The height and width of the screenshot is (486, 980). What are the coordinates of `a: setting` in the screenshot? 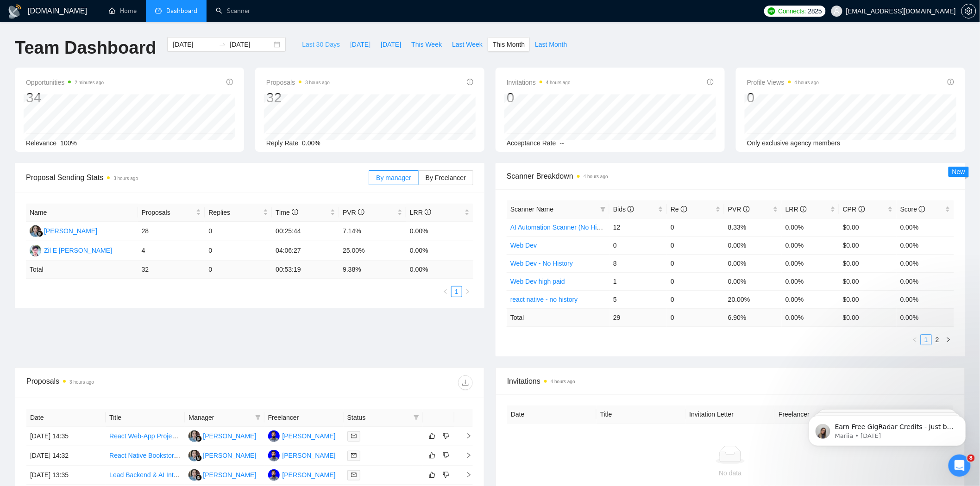 It's located at (969, 11).